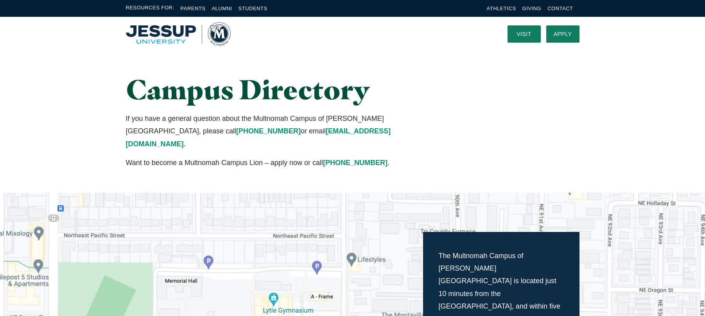 The width and height of the screenshot is (705, 316). What do you see at coordinates (275, 89) in the screenshot?
I see `h1: Campus Directory` at bounding box center [275, 89].